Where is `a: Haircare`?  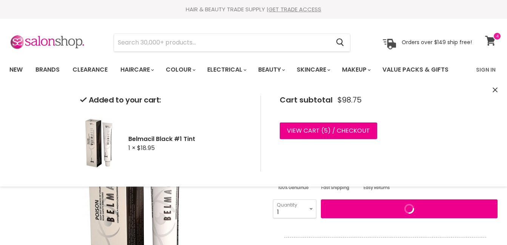 a: Haircare is located at coordinates (137, 70).